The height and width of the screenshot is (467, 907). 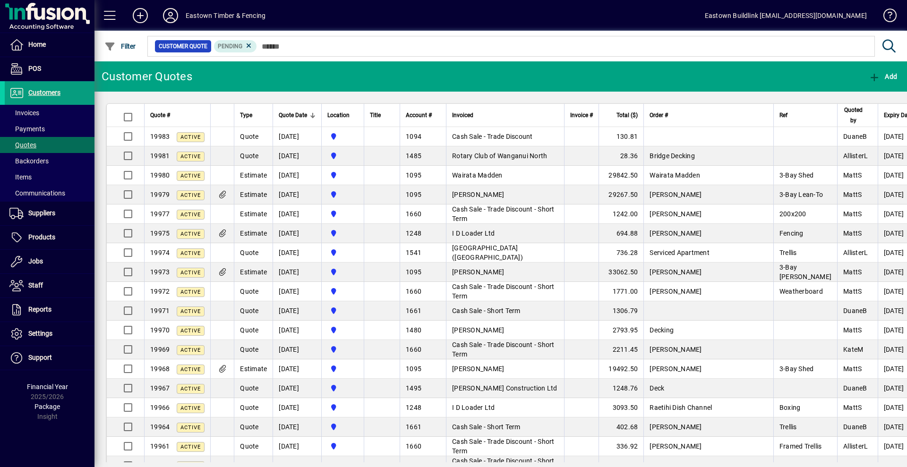 I want to click on mat-chip: Pending Status: Pending, so click(x=235, y=46).